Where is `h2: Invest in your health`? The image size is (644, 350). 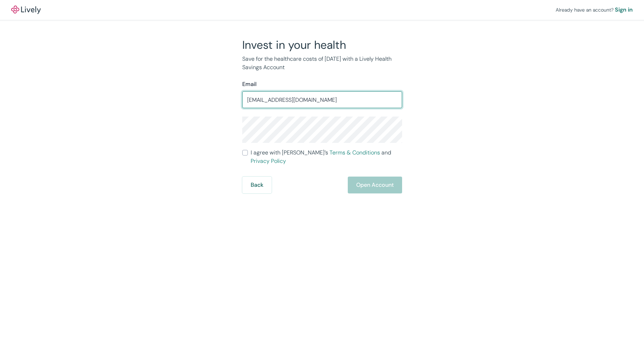 h2: Invest in your health is located at coordinates (322, 45).